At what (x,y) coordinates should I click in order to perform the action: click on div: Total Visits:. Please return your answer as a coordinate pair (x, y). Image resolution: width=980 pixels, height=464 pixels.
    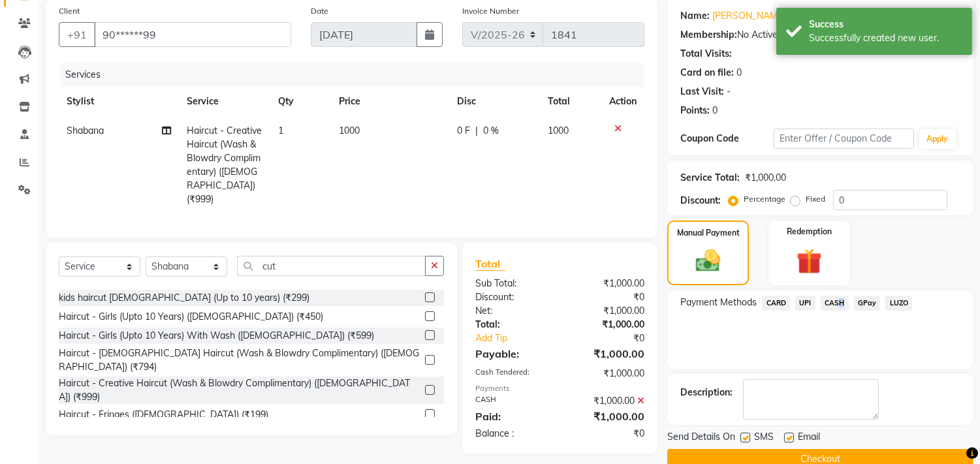
    Looking at the image, I should click on (705, 53).